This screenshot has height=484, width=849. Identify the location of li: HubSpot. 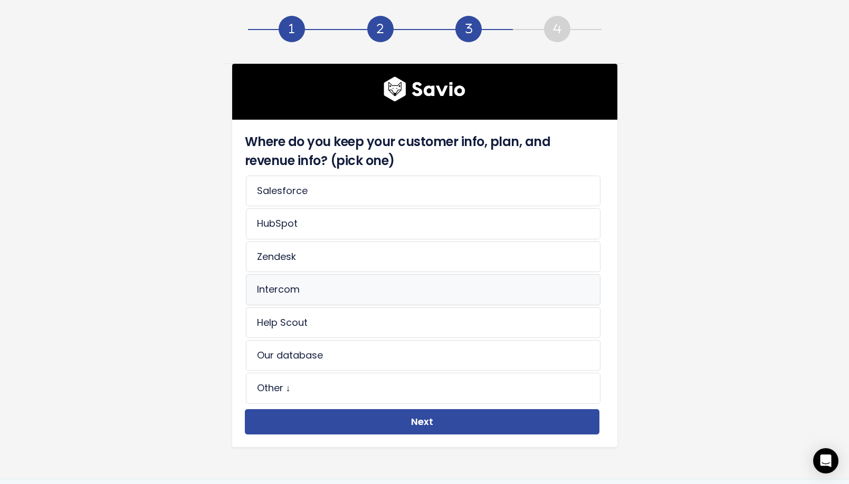
(423, 224).